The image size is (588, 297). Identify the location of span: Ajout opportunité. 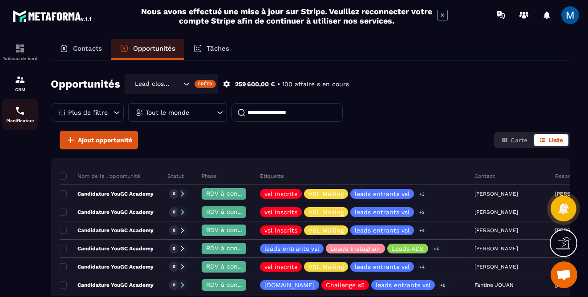
(105, 140).